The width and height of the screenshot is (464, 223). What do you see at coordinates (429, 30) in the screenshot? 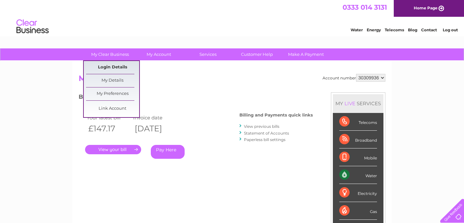
I see `a: Contact` at bounding box center [429, 30].